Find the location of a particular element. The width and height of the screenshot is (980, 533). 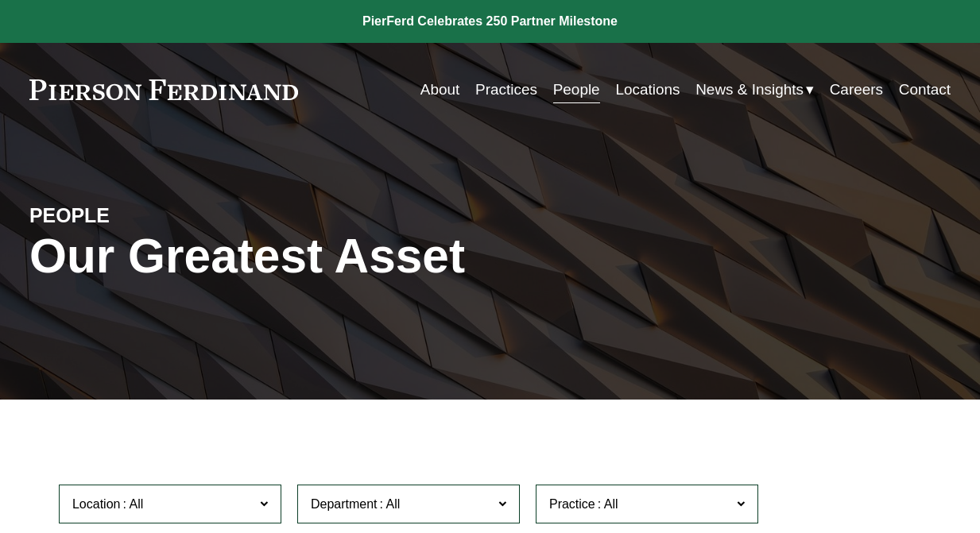

span: Location is located at coordinates (96, 504).